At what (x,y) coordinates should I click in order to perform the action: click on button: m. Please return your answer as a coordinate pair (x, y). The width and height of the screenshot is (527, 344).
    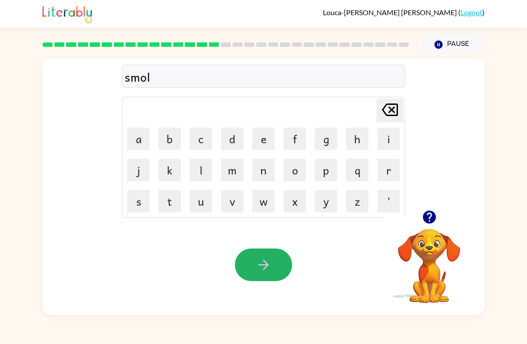
    Looking at the image, I should click on (232, 170).